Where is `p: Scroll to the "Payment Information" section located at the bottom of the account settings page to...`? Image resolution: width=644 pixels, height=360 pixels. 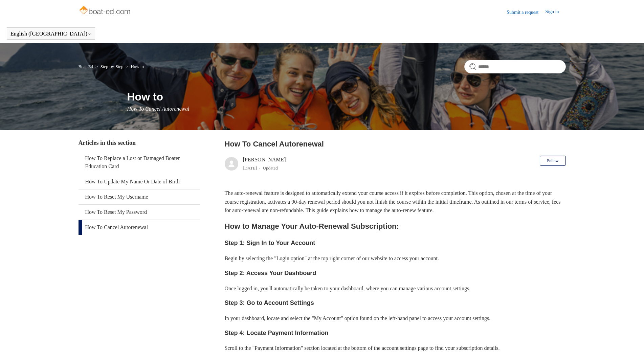 p: Scroll to the "Payment Information" section located at the bottom of the account settings page to... is located at coordinates (395, 348).